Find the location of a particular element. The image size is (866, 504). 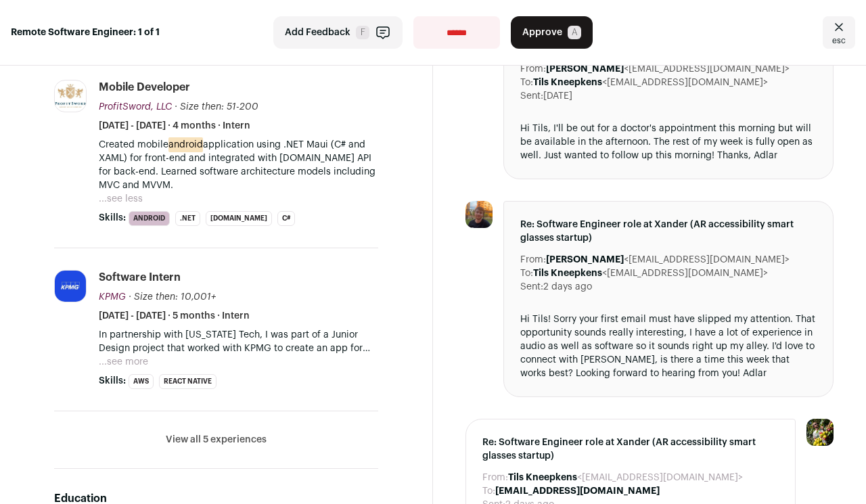

p: Created mobile application using .NET Maui (C# and XAML) for front-end and integrated with [DOMAI... is located at coordinates (238, 165).